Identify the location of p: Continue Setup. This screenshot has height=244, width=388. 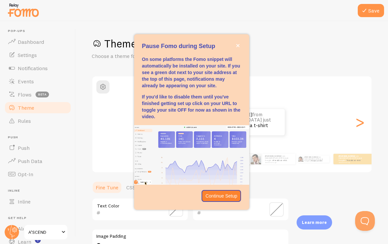
(221, 196).